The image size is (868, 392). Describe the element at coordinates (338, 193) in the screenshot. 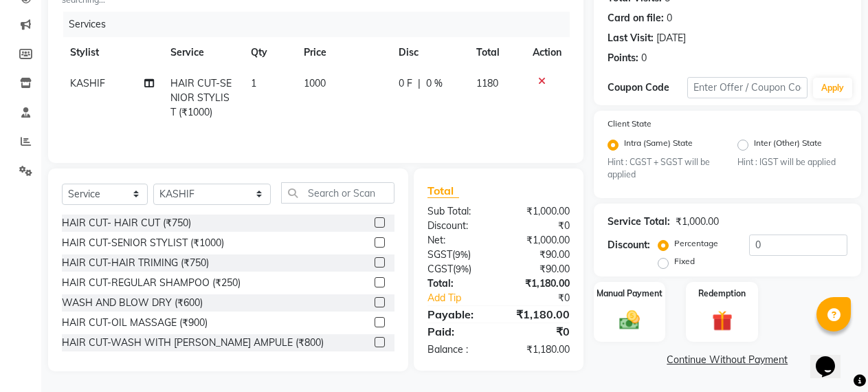

I see `input: Search or Scan` at that location.